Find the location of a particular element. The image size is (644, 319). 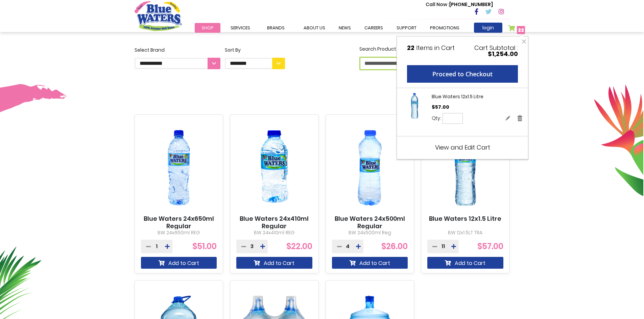

label: Qty is located at coordinates (437, 118).